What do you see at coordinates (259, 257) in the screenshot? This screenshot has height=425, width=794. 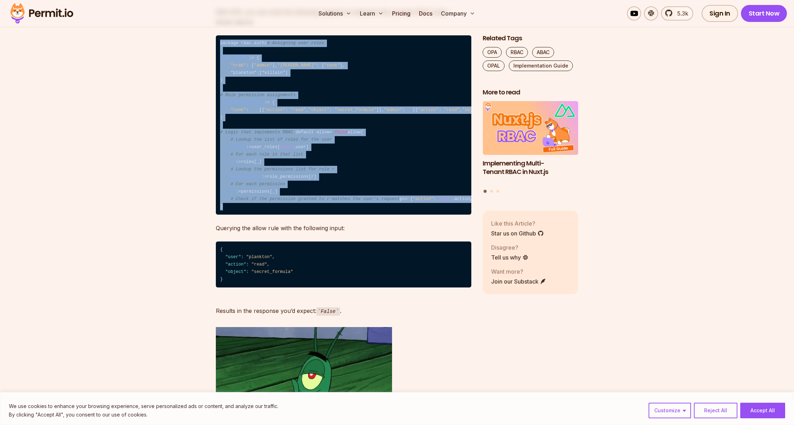 I see `span: "plankton"` at bounding box center [259, 257].